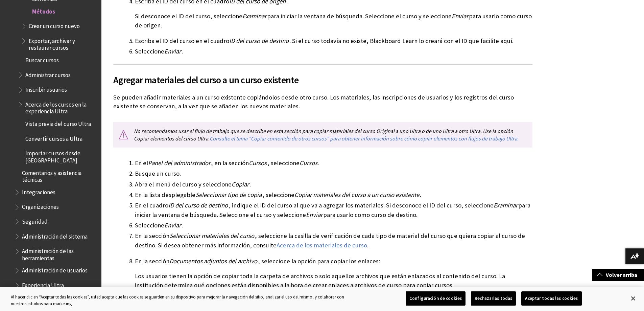  Describe the element at coordinates (633, 298) in the screenshot. I see `button: Cerrar` at that location.